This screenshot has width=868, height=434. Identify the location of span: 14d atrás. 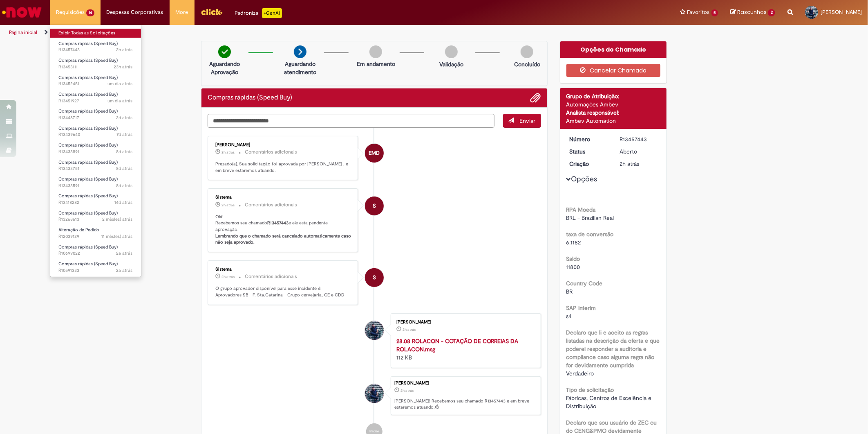
(124, 202).